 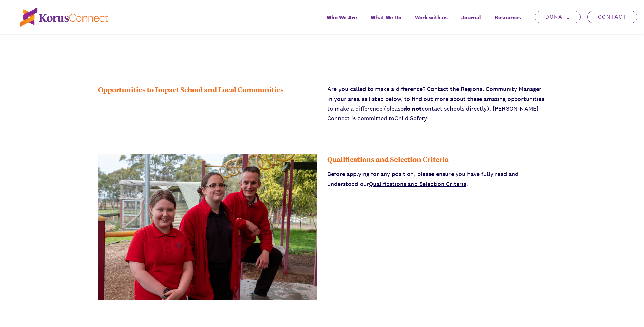 What do you see at coordinates (558, 17) in the screenshot?
I see `a: Donate` at bounding box center [558, 17].